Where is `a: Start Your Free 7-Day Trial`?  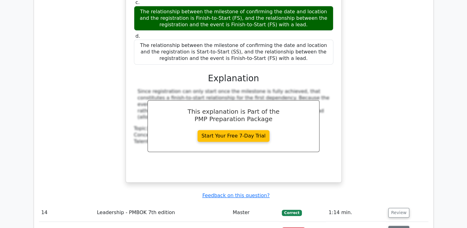 a: Start Your Free 7-Day Trial is located at coordinates (234, 136).